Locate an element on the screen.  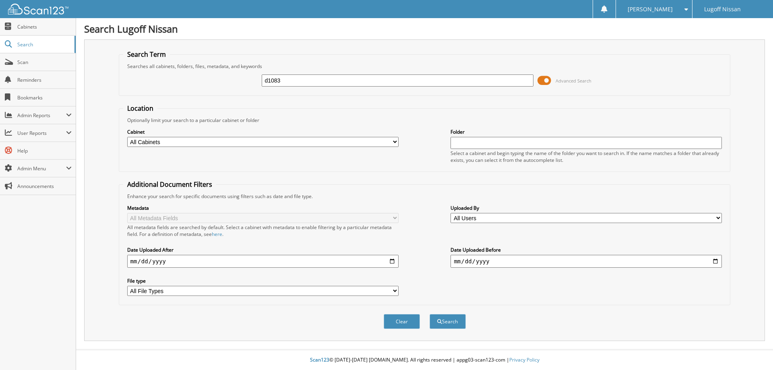
div: Select a cabinet and begin typing the name of the folder you want to search in. If the name match... is located at coordinates (586, 157).